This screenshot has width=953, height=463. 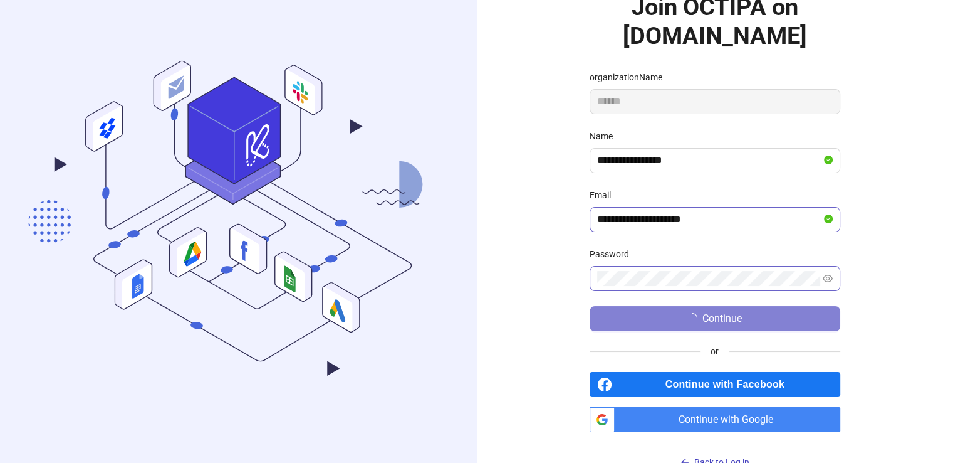 I want to click on span: Continue with Facebook, so click(x=729, y=384).